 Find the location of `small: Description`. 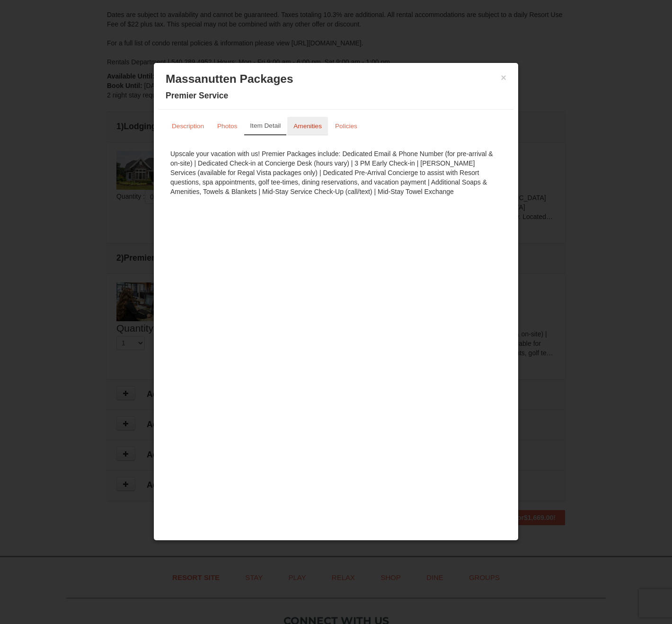

small: Description is located at coordinates (188, 126).